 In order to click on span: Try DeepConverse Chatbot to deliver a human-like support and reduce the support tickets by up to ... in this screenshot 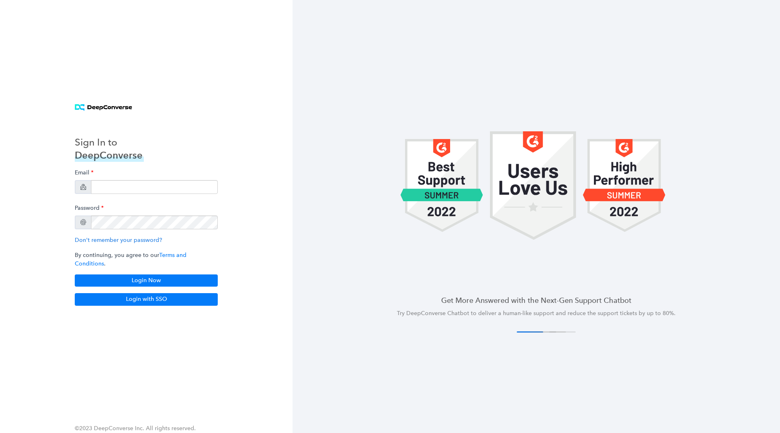, I will do `click(536, 313)`.